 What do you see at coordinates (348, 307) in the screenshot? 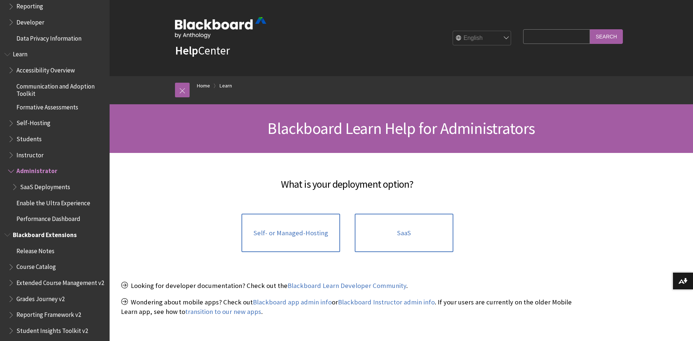
I see `p: Wondering about mobile apps? Check out or . If your users are currently on the older Mobile Learn...` at bounding box center [348, 307].